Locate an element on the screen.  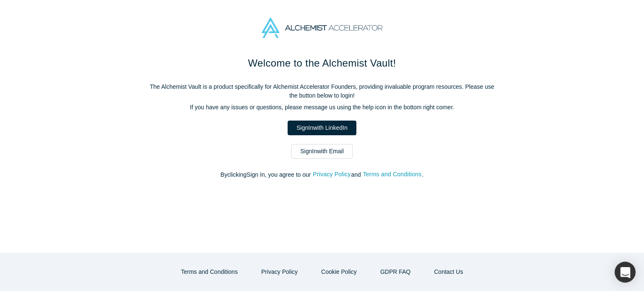
a: SignInwith LinkedIn is located at coordinates (322, 128).